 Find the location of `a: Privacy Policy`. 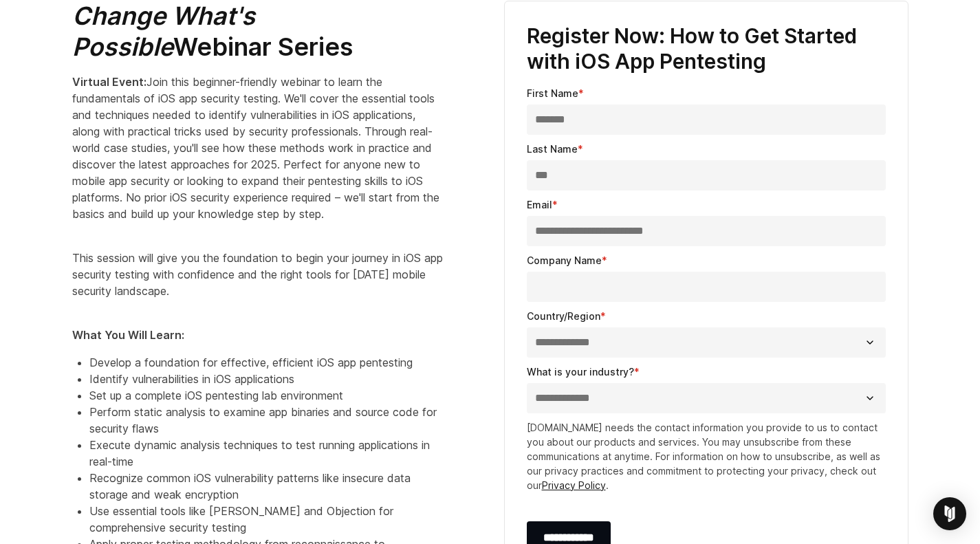

a: Privacy Policy is located at coordinates (573, 485).